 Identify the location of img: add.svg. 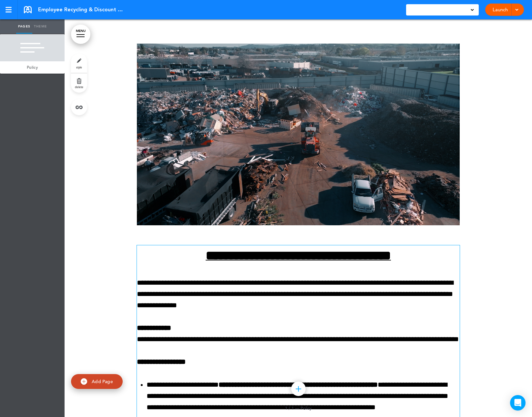
(84, 381).